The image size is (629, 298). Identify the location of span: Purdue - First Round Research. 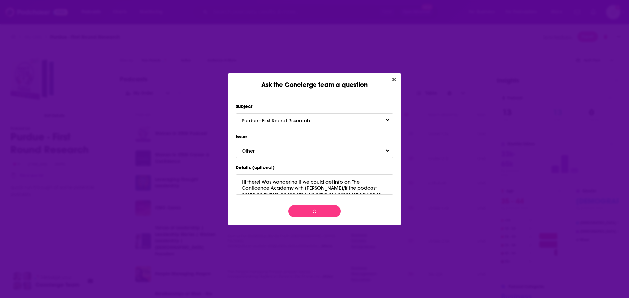
(282, 121).